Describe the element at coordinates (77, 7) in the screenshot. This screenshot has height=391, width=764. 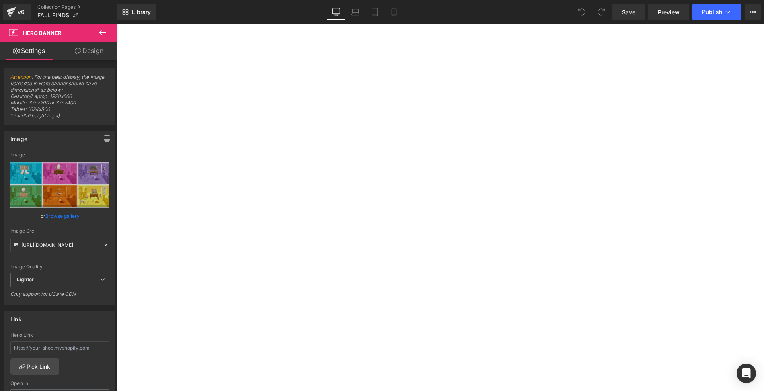
I see `a: Collection Pages` at that location.